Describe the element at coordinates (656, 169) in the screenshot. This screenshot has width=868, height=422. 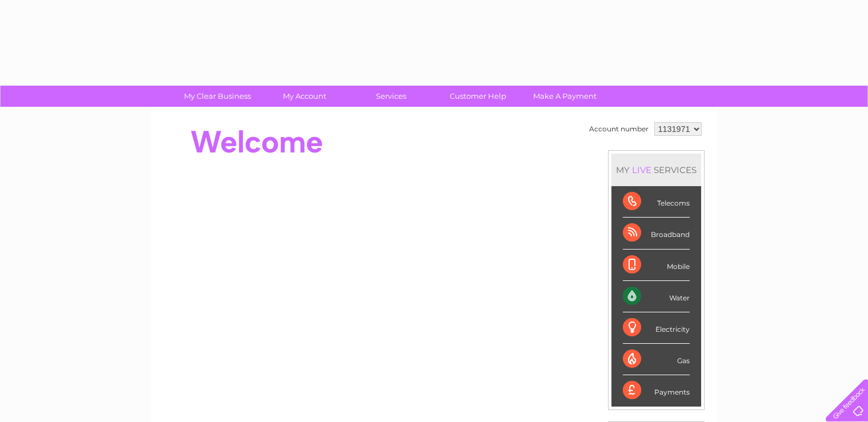
I see `div: MY SERVICES` at that location.